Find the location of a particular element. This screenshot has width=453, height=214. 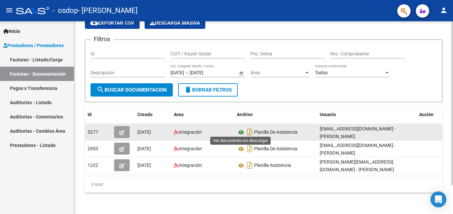

button: Open calendar is located at coordinates (241, 73).